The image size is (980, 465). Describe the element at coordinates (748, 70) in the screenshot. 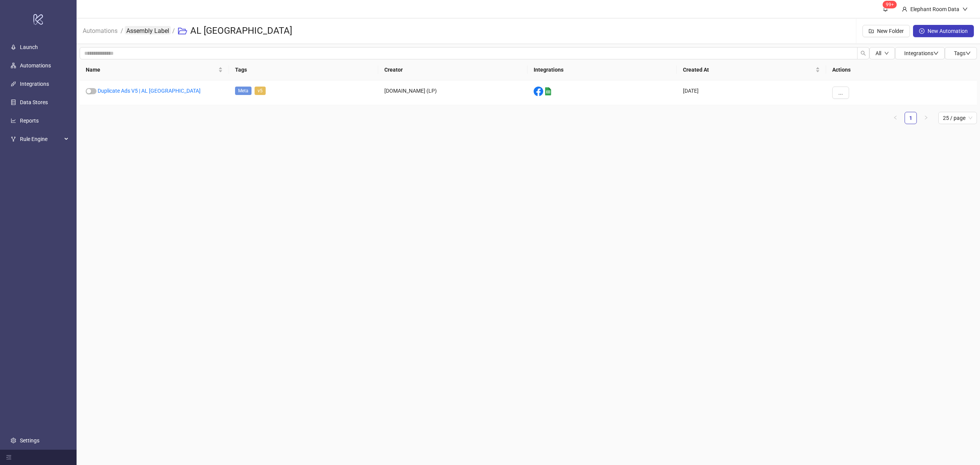

I see `span: Created At` at that location.